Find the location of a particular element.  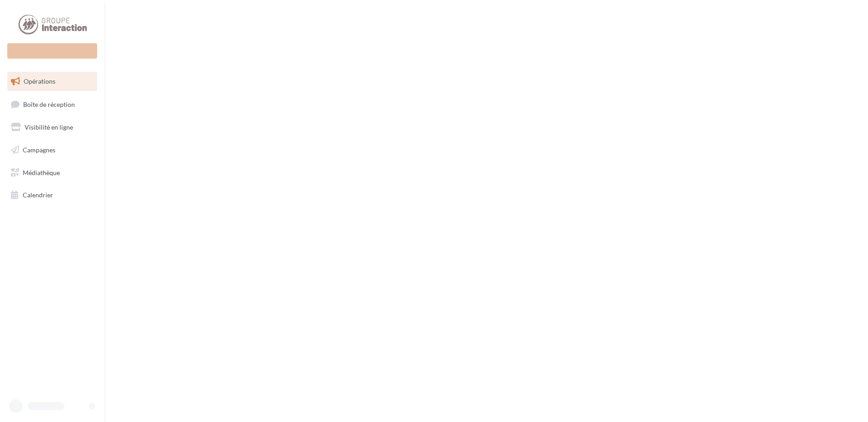

div: Nouvelle campagne is located at coordinates (52, 51).